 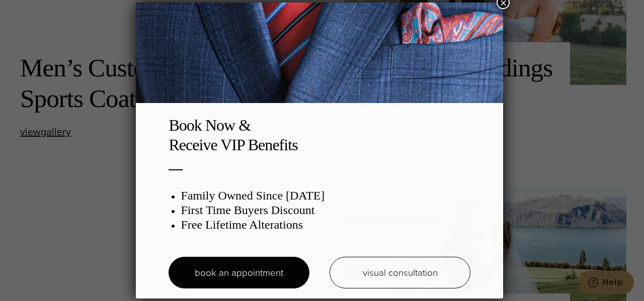 What do you see at coordinates (400, 272) in the screenshot?
I see `a: visual consultation` at bounding box center [400, 272].